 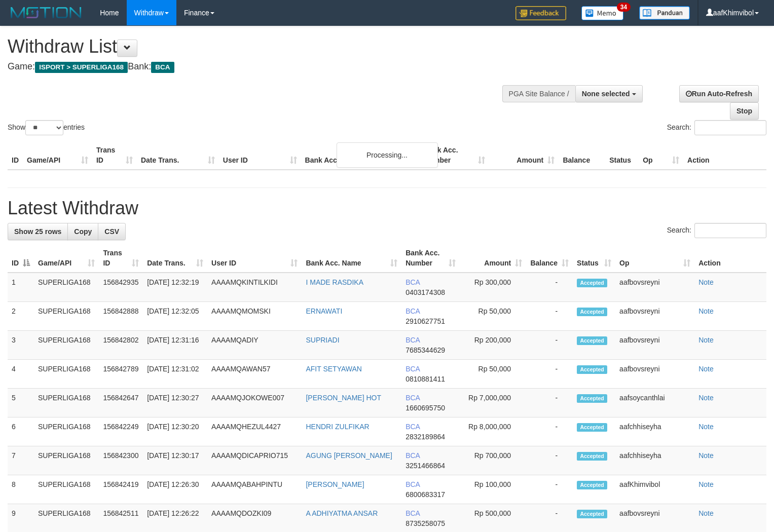 What do you see at coordinates (21, 489) in the screenshot?
I see `td: 8` at bounding box center [21, 489].